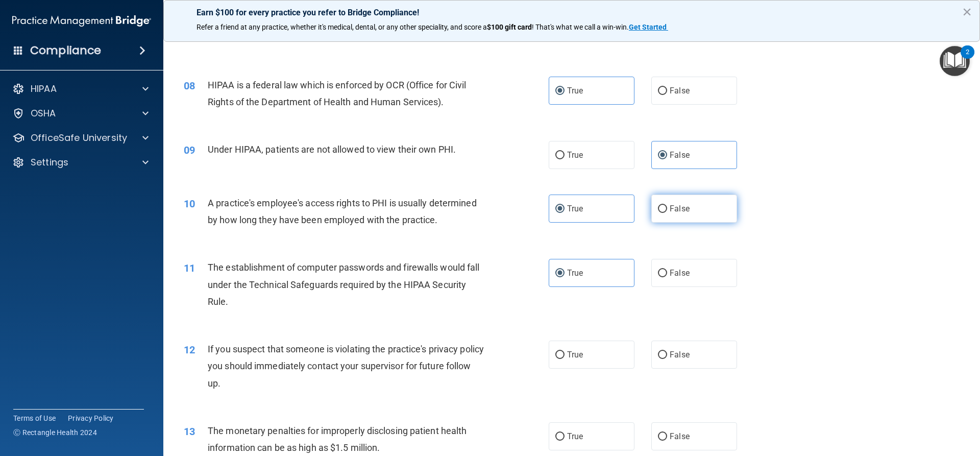 The height and width of the screenshot is (456, 980). Describe the element at coordinates (648, 27) in the screenshot. I see `a: Get Started` at that location.